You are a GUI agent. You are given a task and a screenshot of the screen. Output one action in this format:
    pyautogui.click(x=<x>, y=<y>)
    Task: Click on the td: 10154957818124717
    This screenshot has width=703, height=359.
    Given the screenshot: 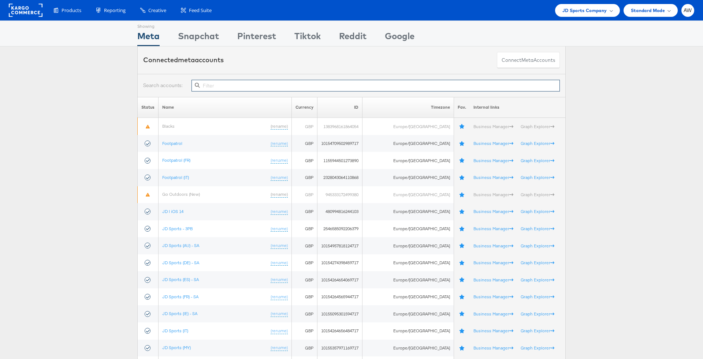 What is the action you would take?
    pyautogui.click(x=340, y=246)
    